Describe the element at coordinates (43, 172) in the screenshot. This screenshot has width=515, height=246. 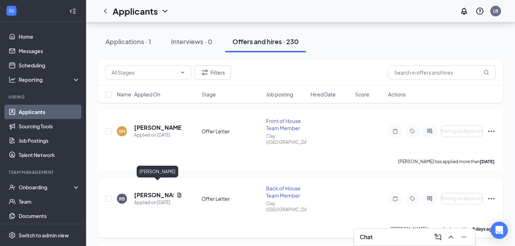
I see `div: Team Management` at that location.